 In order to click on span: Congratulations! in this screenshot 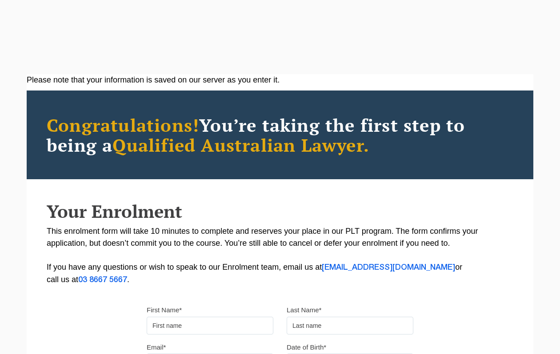, I will do `click(123, 125)`.